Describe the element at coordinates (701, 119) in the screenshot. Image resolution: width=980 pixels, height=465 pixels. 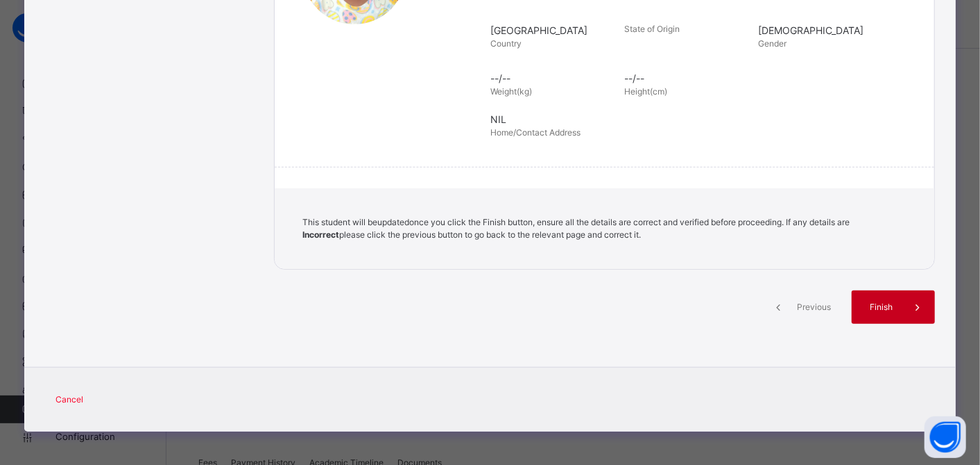
I see `span: NIL` at that location.